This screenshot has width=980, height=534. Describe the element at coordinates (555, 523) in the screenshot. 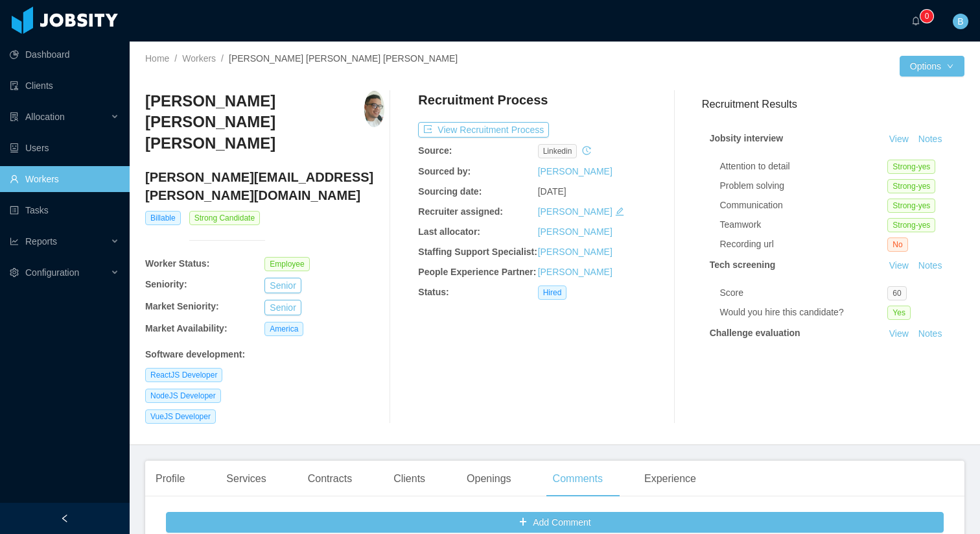

I see `button: icon: plusAdd Comment` at that location.